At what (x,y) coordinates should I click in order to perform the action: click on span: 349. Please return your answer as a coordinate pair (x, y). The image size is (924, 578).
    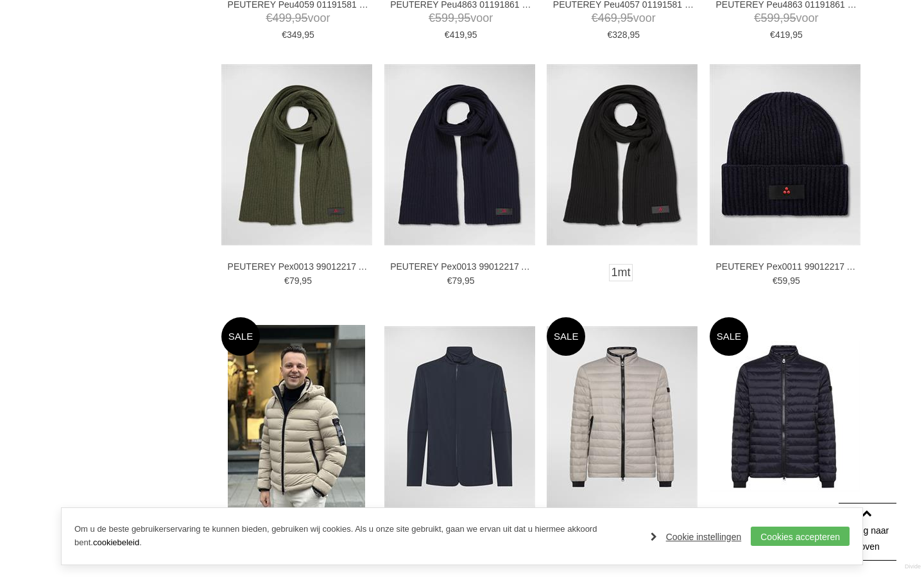
    Looking at the image, I should click on (294, 34).